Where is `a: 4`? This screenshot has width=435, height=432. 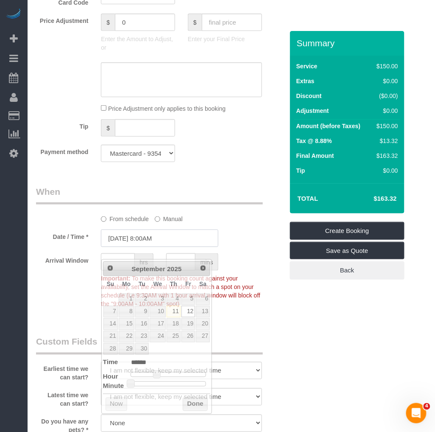
a: 4 is located at coordinates (174, 299).